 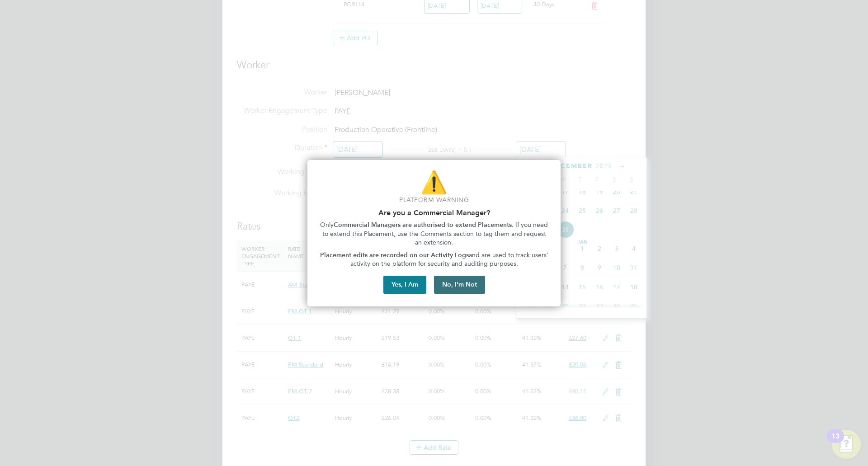 What do you see at coordinates (394, 255) in the screenshot?
I see `strong: Placement edits are recorded on our Activity Logs` at bounding box center [394, 255].